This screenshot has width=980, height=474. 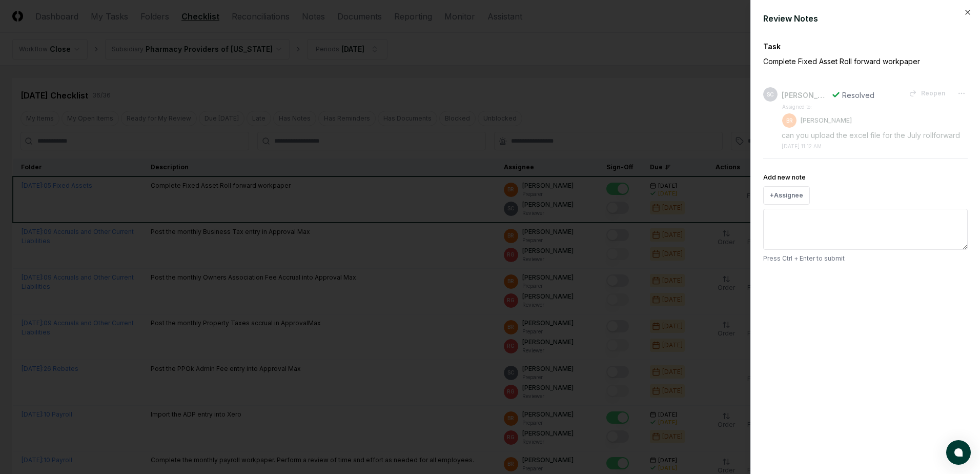 I want to click on span: SC, so click(x=770, y=94).